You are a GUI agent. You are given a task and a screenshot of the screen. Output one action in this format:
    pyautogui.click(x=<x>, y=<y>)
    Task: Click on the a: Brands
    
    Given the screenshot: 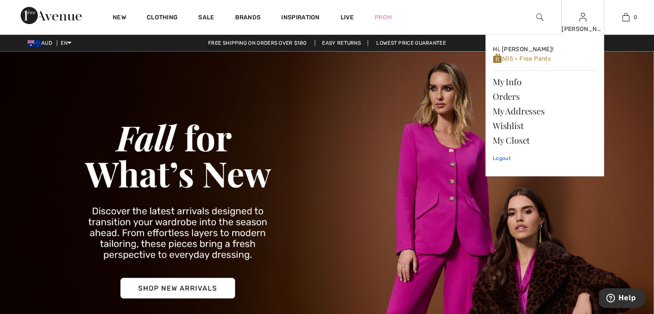 What is the action you would take?
    pyautogui.click(x=248, y=18)
    